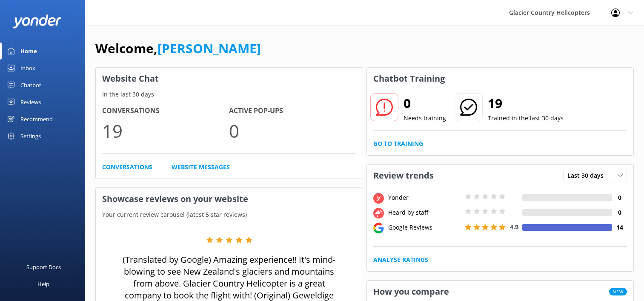 The image size is (644, 301). Describe the element at coordinates (127, 167) in the screenshot. I see `a: Conversations` at that location.